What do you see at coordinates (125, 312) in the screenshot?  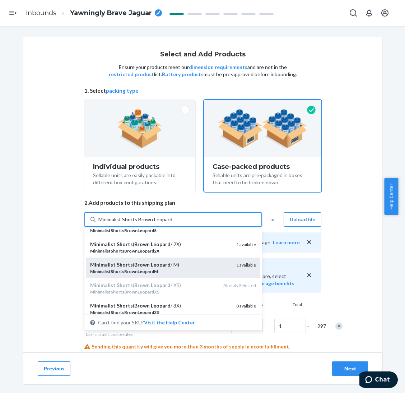 I see `em: MinimalistShortsBrownLeopard3X` at bounding box center [125, 312].